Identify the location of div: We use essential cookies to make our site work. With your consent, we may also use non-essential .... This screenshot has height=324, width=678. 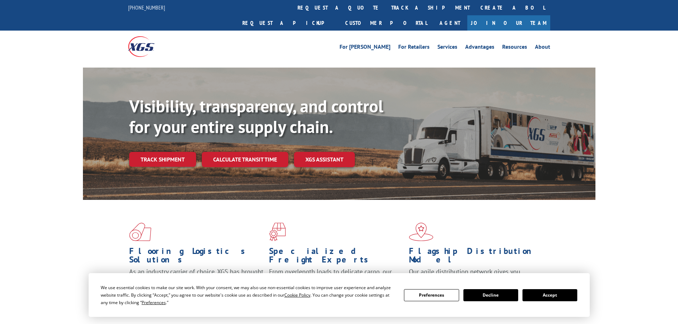
(248, 295).